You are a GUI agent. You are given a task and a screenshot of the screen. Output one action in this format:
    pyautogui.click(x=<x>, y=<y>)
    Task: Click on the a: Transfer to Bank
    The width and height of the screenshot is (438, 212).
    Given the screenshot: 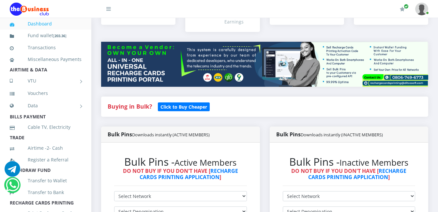 What is the action you would take?
    pyautogui.click(x=46, y=192)
    